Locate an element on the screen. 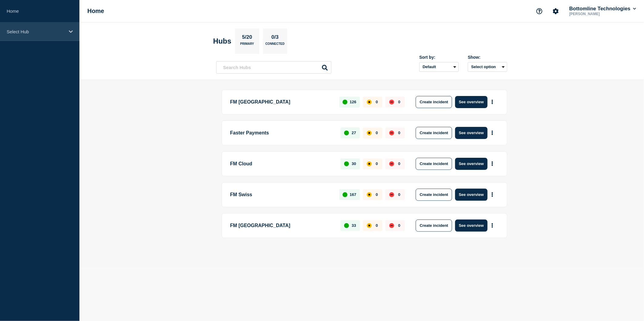 The height and width of the screenshot is (321, 644). p: FM Cloud is located at coordinates (282, 163).